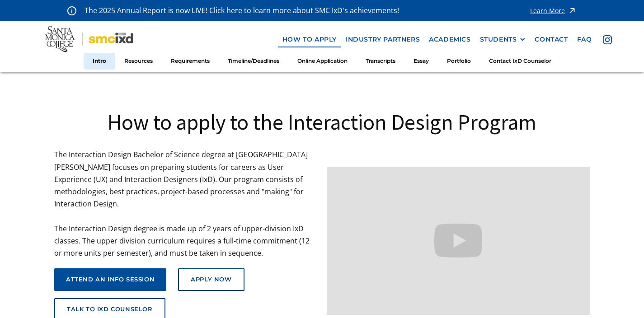  Describe the element at coordinates (322, 122) in the screenshot. I see `h1: How to apply to the Interaction Design Program` at that location.